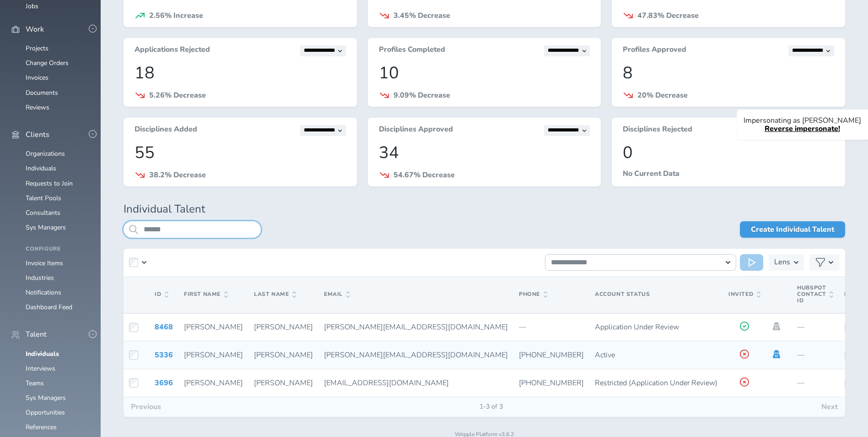 The height and width of the screenshot is (437, 868). I want to click on h3: Disciplines Added, so click(166, 130).